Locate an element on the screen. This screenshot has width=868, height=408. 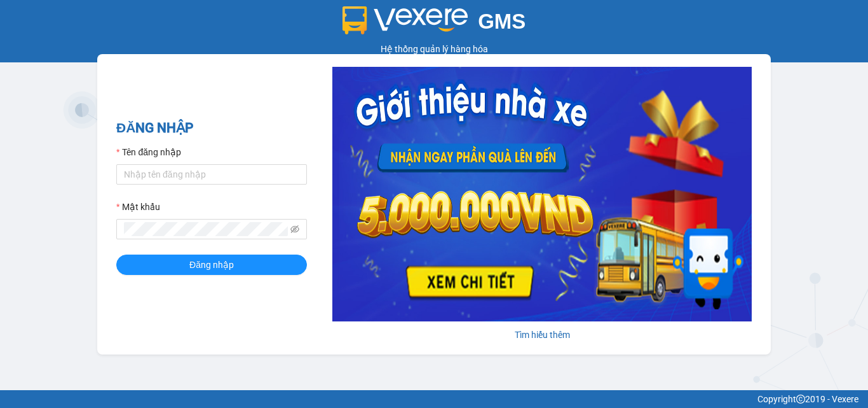
img: banner-0 is located at coordinates (542, 194).